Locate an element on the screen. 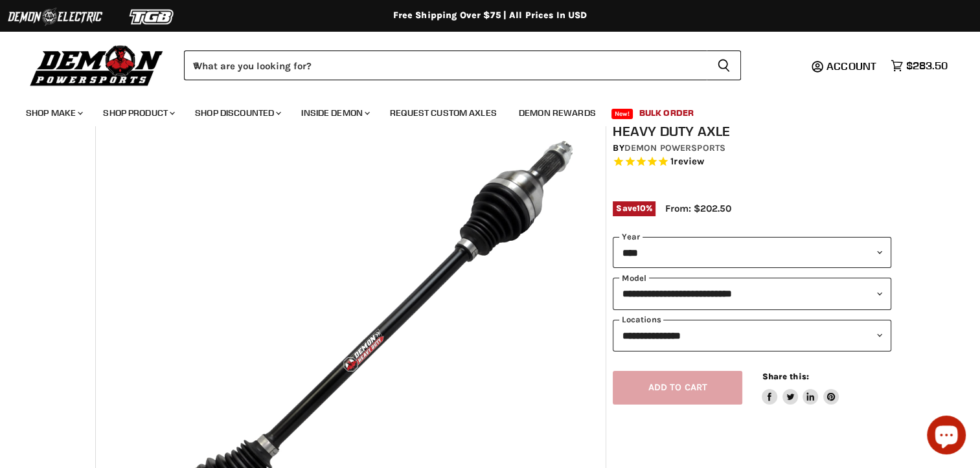 The image size is (980, 468). a: $283.50 is located at coordinates (919, 65).